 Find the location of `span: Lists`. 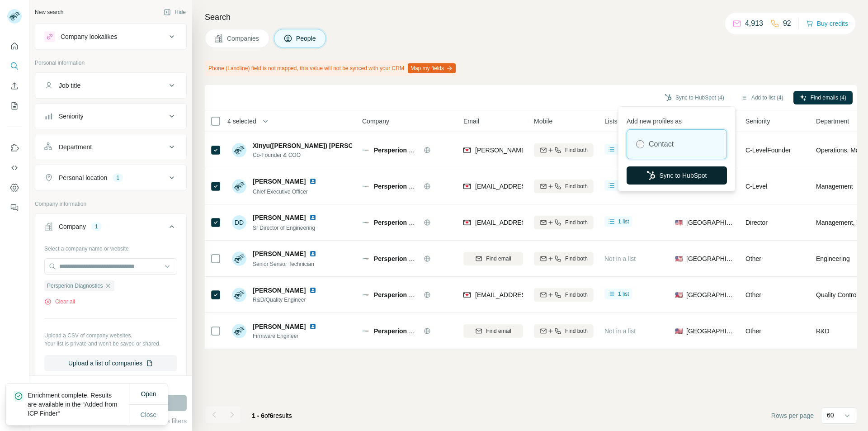

span: Lists is located at coordinates (611, 121).